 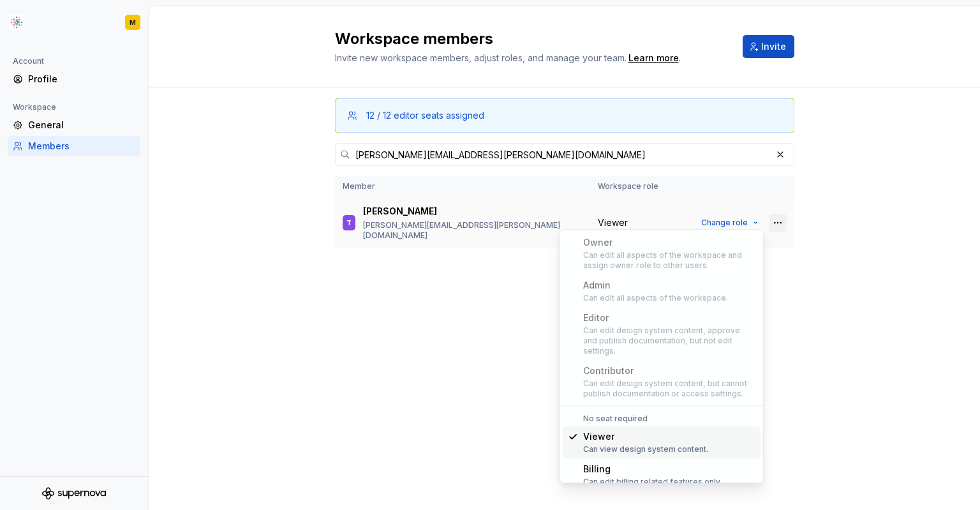 I want to click on div: Profile, so click(x=82, y=79).